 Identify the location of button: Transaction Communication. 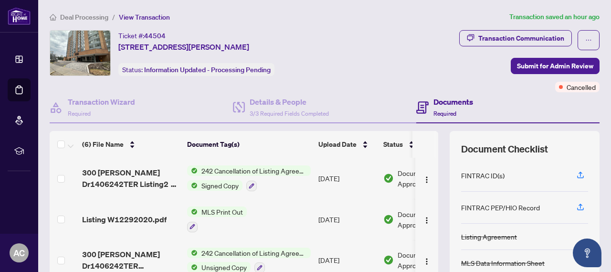
(515, 38).